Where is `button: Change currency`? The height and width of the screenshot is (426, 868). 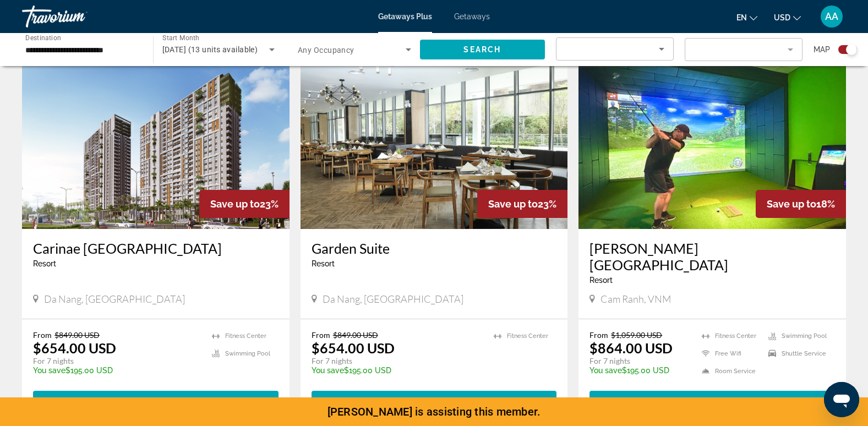 button: Change currency is located at coordinates (787, 17).